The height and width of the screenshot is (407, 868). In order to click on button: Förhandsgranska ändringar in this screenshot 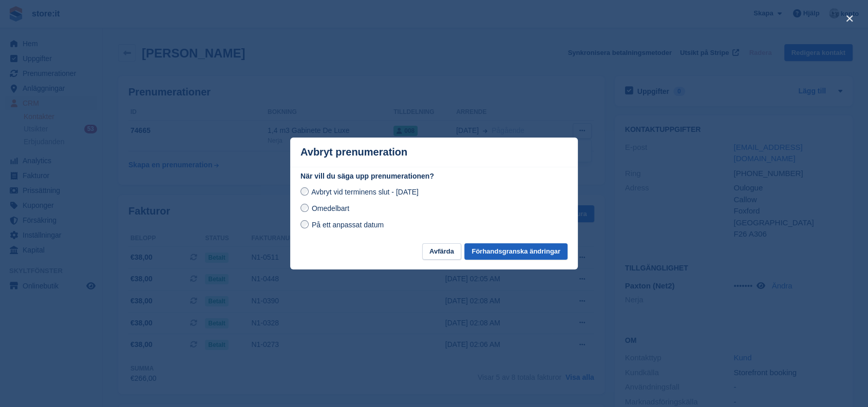, I will do `click(516, 251)`.